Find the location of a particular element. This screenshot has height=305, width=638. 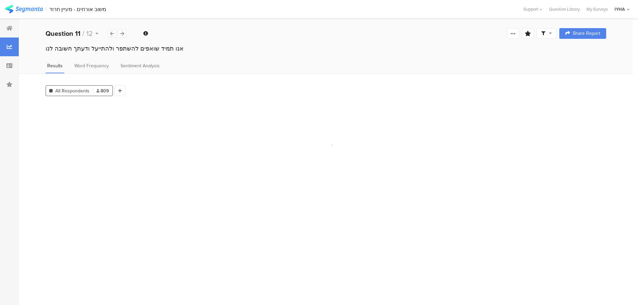

span: Word Frequency is located at coordinates (91, 66).